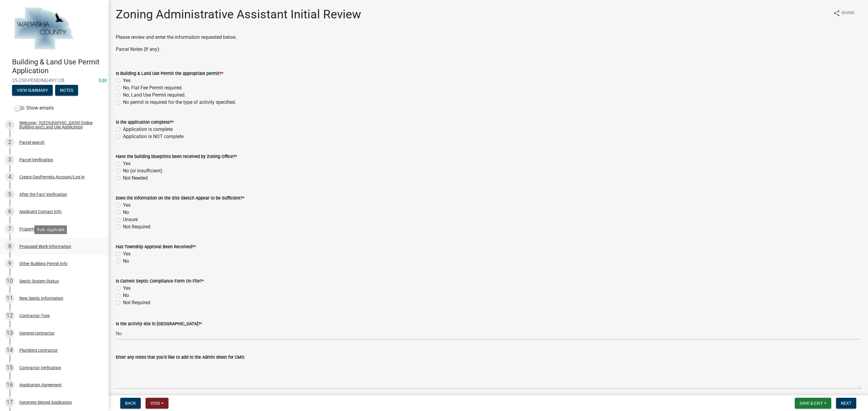  I want to click on div: Contractor Verfication, so click(40, 368).